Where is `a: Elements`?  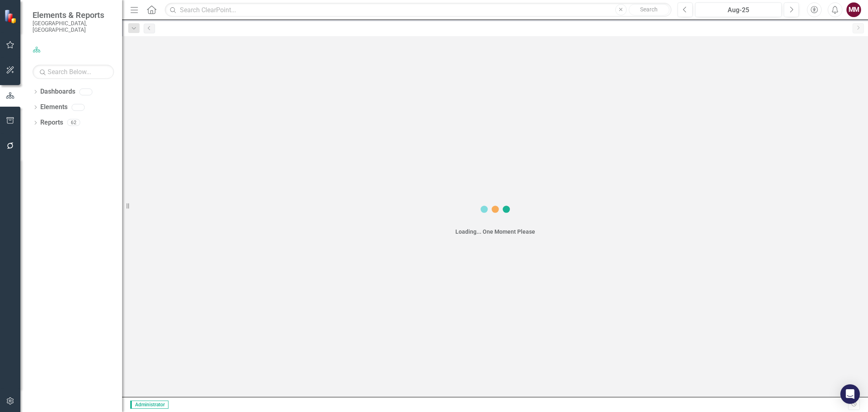 a: Elements is located at coordinates (54, 107).